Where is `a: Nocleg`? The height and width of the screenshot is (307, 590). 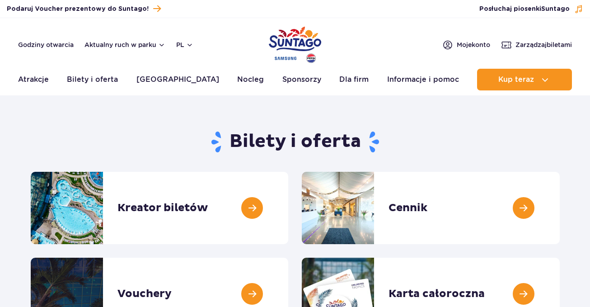
a: Nocleg is located at coordinates (250, 80).